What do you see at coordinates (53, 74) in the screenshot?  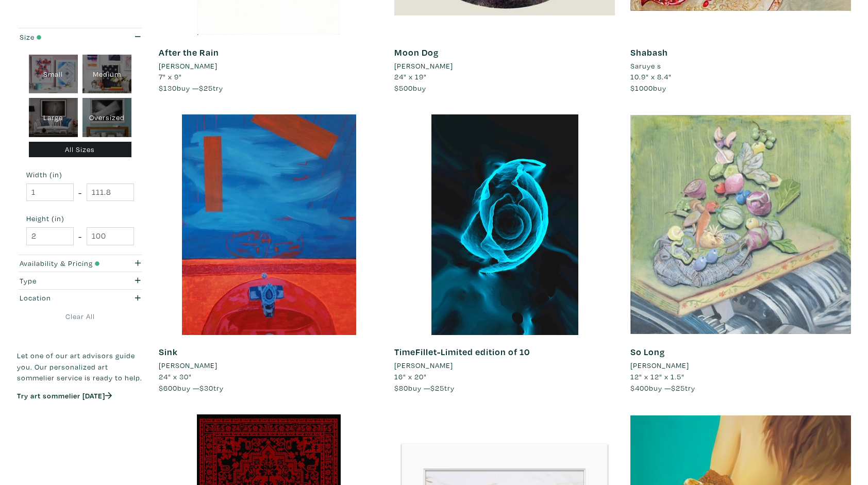 I see `div: Small` at bounding box center [53, 74].